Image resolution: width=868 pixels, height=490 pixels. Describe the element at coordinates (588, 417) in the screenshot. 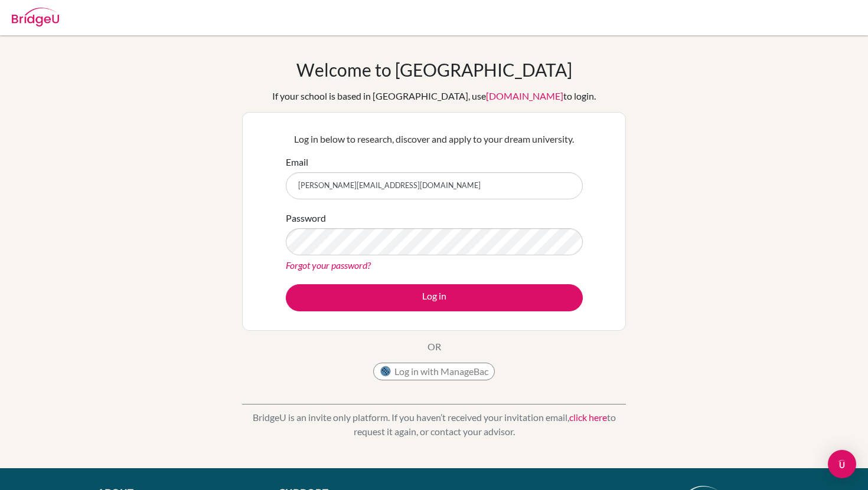

I see `a: click here` at that location.